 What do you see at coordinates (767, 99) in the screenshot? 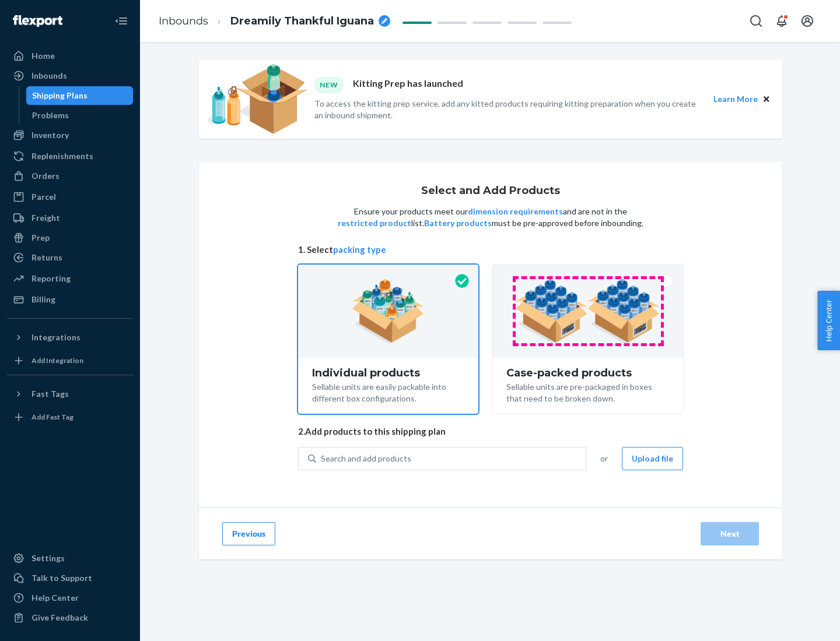
I see `button: Close` at bounding box center [767, 99].